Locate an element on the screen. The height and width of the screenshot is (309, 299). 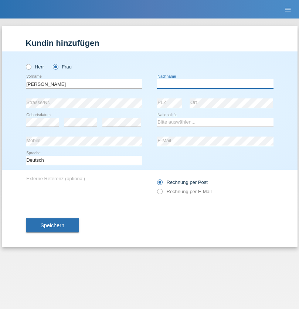
input: Rechnung per E-Mail is located at coordinates (159, 193).